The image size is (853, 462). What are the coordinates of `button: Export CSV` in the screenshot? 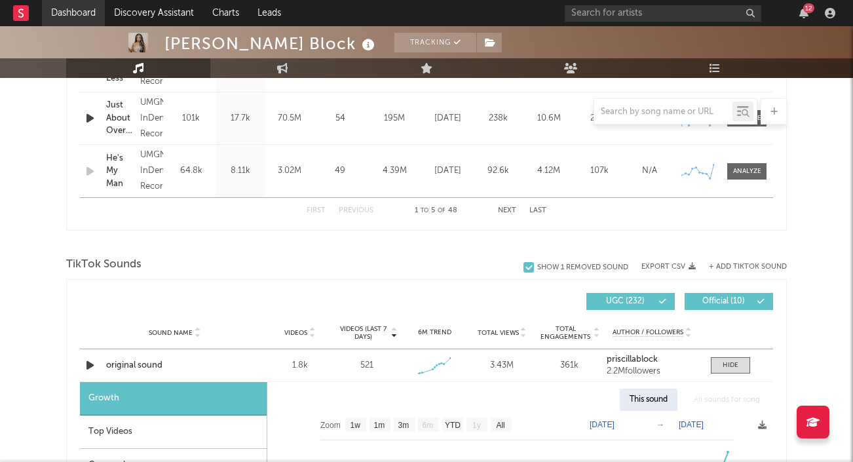 It's located at (668, 267).